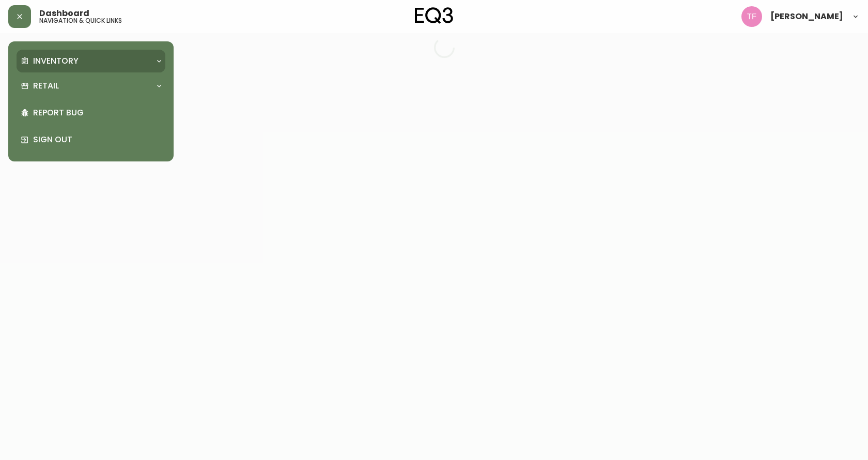  I want to click on p: Retail, so click(46, 85).